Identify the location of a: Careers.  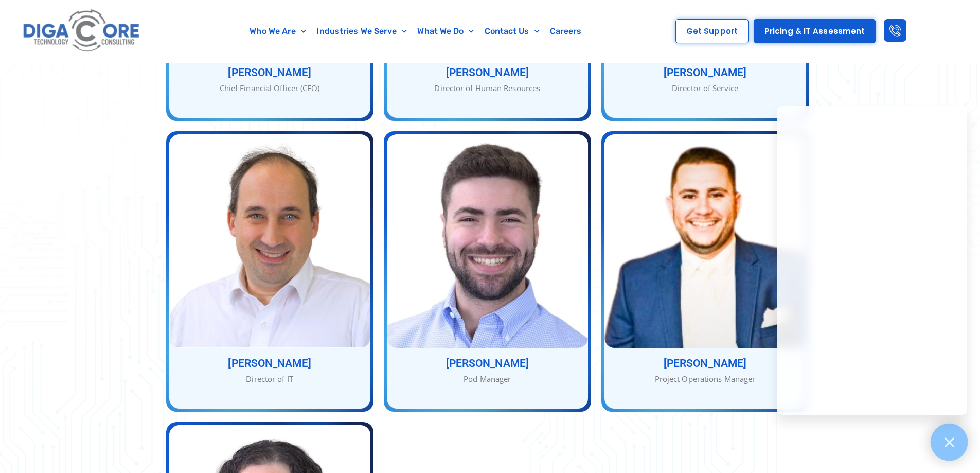
(566, 31).